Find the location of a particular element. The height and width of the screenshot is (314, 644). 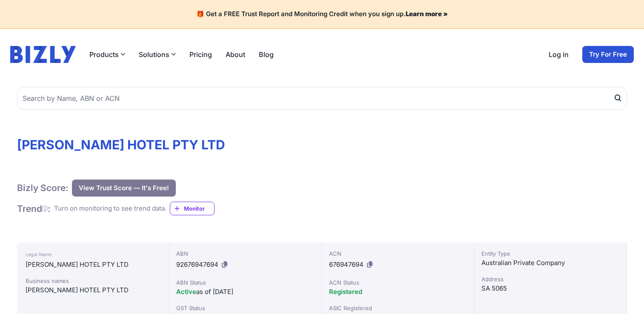

strong: Learn more » is located at coordinates (427, 14).